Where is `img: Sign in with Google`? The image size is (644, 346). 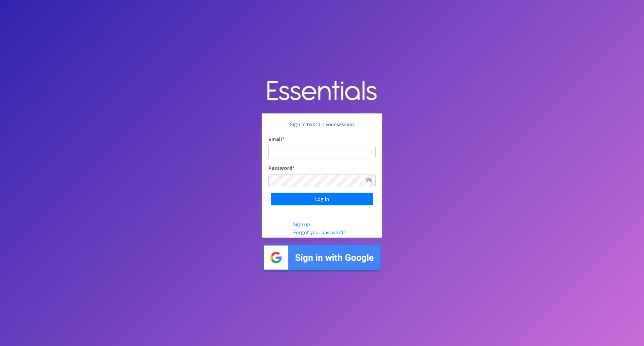 img: Sign in with Google is located at coordinates (322, 257).